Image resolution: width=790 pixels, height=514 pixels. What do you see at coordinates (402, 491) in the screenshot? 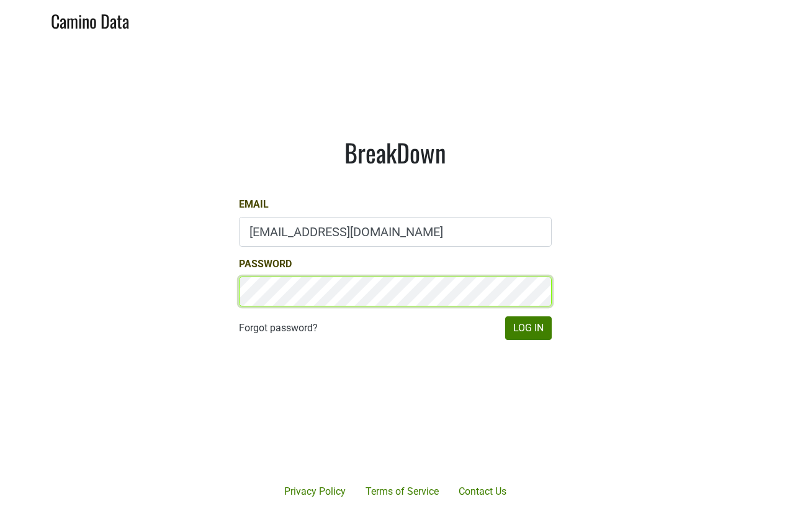
I see `a: Terms of Service` at bounding box center [402, 491].